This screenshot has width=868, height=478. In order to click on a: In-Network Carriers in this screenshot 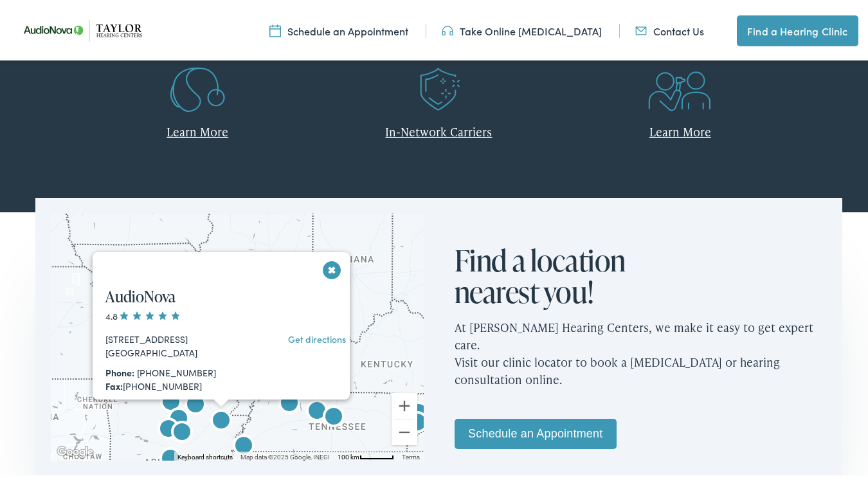, I will do `click(439, 129)`.